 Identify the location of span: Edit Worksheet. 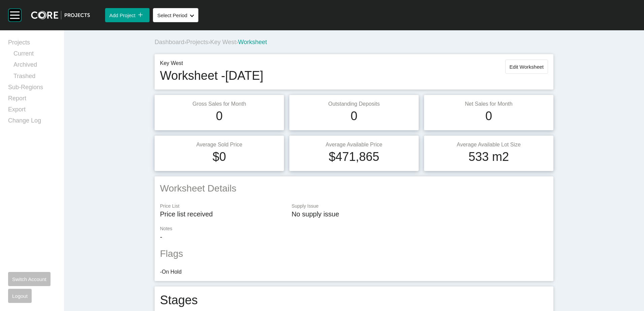
(526, 67).